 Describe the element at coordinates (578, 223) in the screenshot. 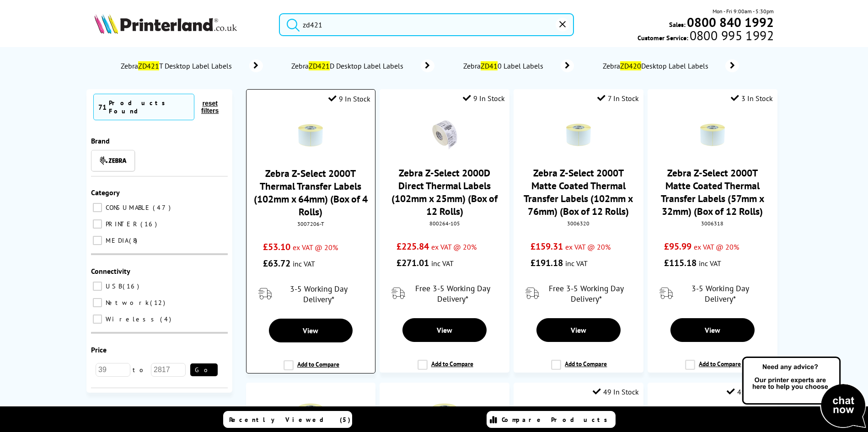

I see `div: 3006320` at that location.